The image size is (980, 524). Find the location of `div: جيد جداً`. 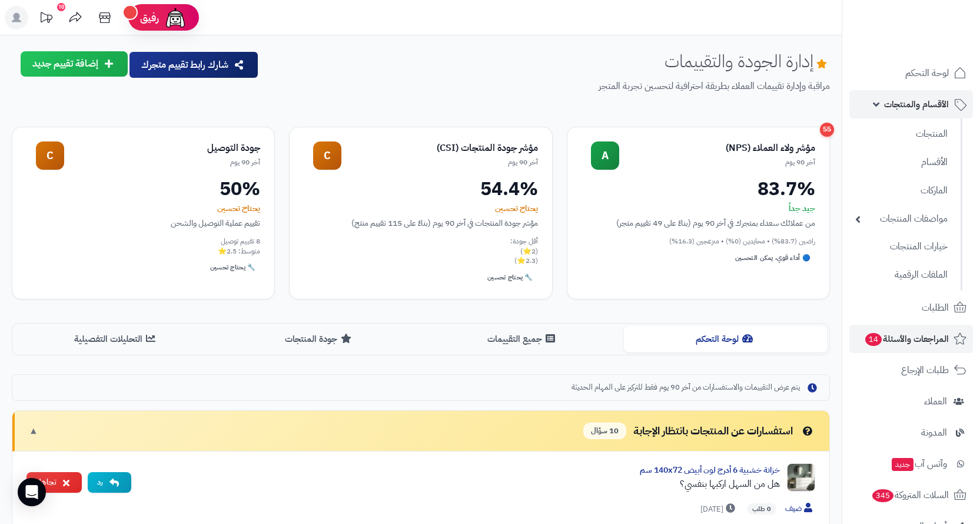

div: جيد جداً is located at coordinates (698, 208).